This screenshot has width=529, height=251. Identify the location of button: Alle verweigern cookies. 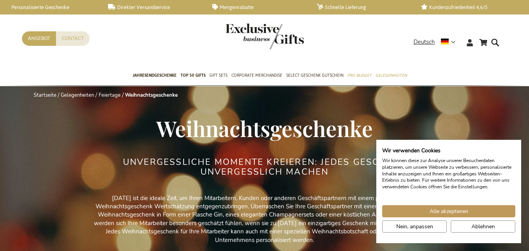
(483, 226).